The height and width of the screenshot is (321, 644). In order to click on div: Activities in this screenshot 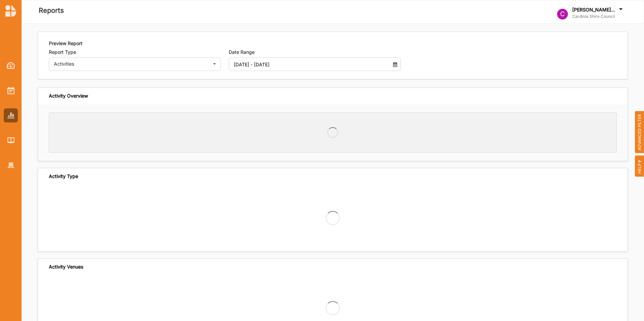, I will do `click(130, 64)`.